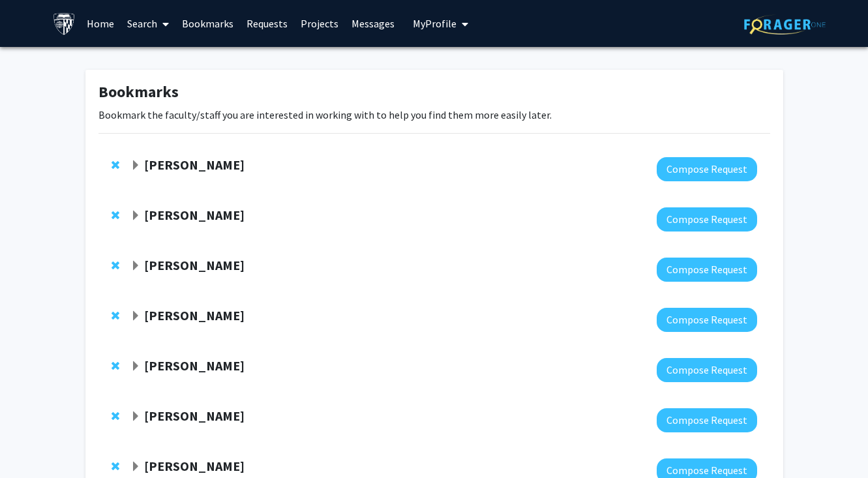 The width and height of the screenshot is (868, 478). What do you see at coordinates (115, 466) in the screenshot?
I see `span: Remove Jun Hua from bookmarks` at bounding box center [115, 466].